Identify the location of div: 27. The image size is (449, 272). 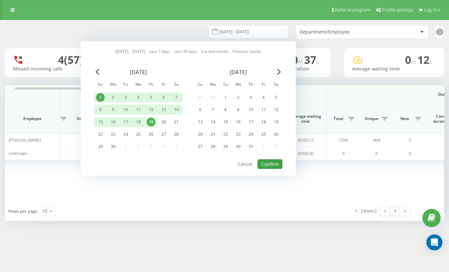
(200, 147).